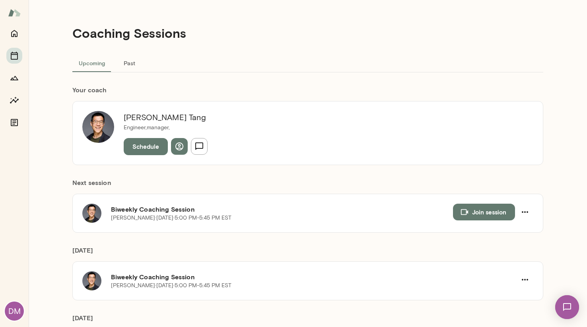  I want to click on button: Join session, so click(484, 212).